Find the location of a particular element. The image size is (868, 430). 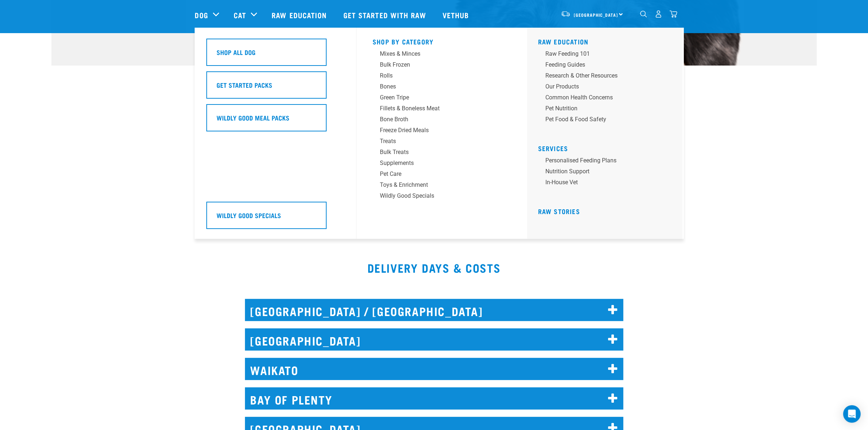

div: Rolls is located at coordinates (437, 76).